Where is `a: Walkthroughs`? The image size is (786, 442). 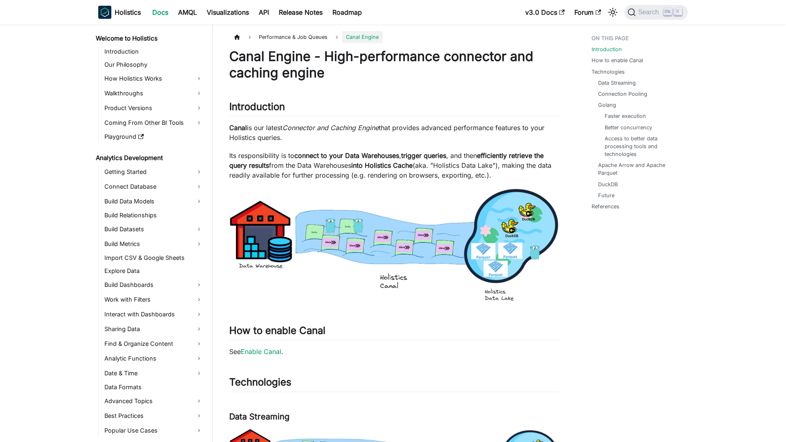
a: Walkthroughs is located at coordinates (153, 93).